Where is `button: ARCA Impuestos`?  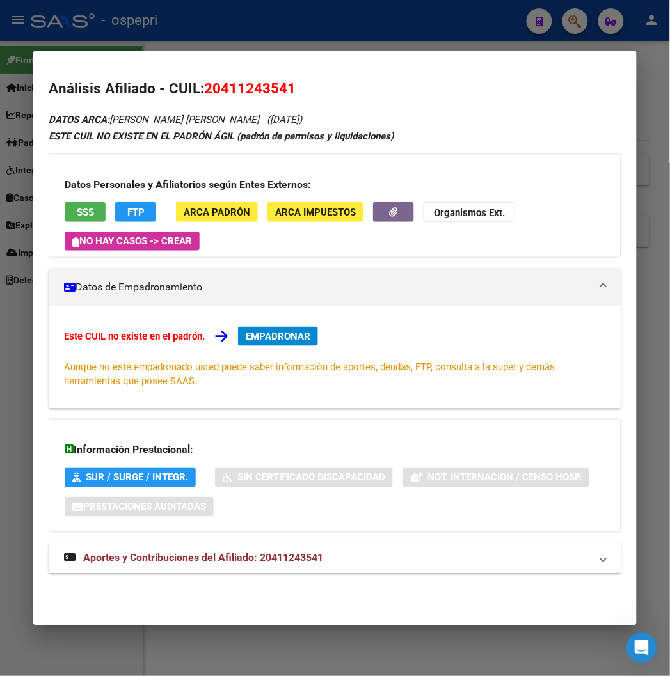 button: ARCA Impuestos is located at coordinates (315, 212).